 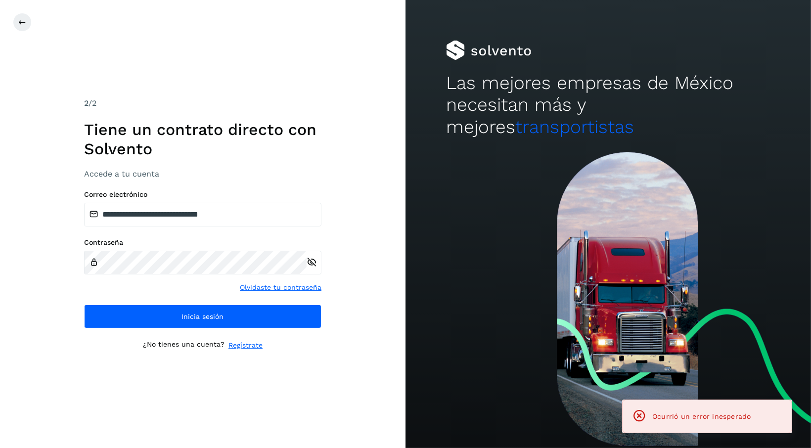 I want to click on span: Ocurrió un error inesperado, so click(x=701, y=416).